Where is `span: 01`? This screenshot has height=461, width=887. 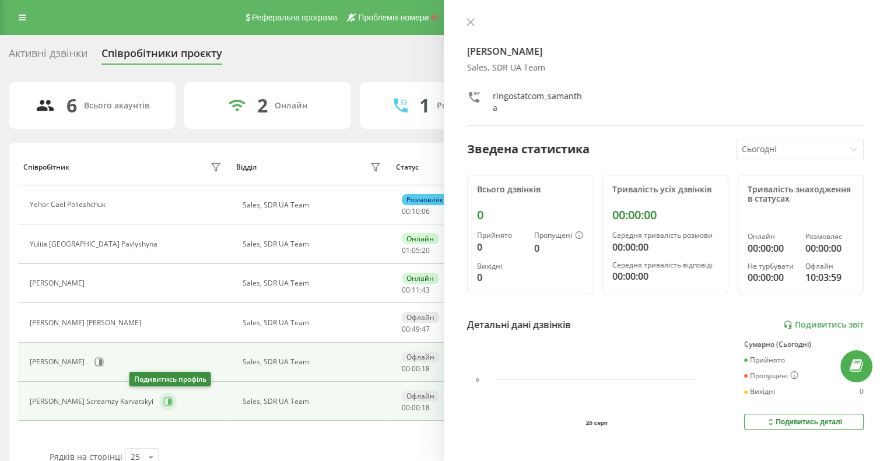 span: 01 is located at coordinates (406, 250).